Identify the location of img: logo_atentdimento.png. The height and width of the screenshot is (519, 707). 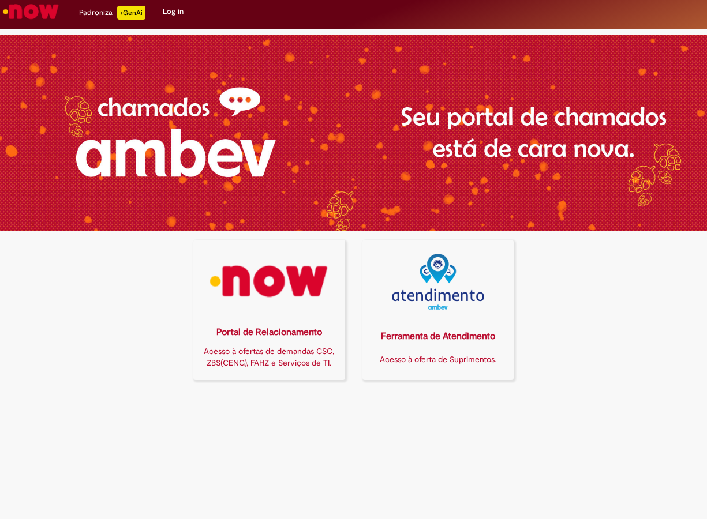
(438, 282).